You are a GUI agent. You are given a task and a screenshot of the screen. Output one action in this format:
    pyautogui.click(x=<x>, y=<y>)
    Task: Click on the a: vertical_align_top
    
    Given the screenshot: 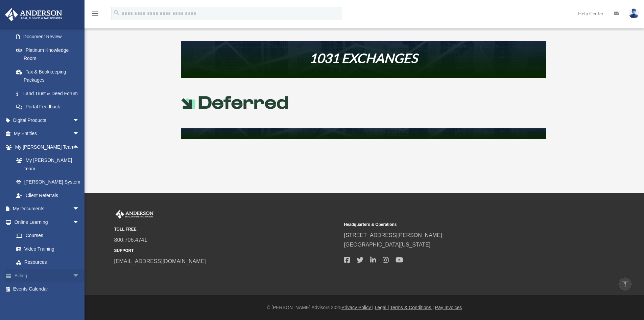 What is the action you would take?
    pyautogui.click(x=625, y=284)
    